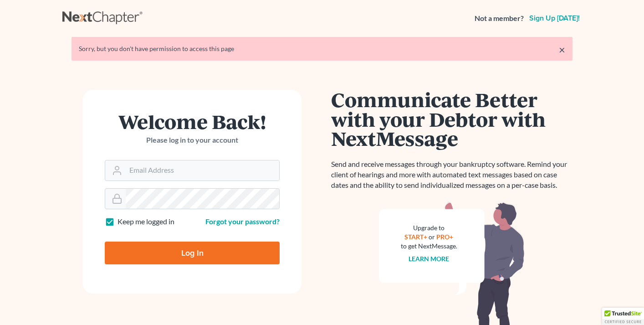 Image resolution: width=644 pixels, height=325 pixels. Describe the element at coordinates (322, 49) in the screenshot. I see `div: Sorry, but you don't have permission to access this page` at that location.